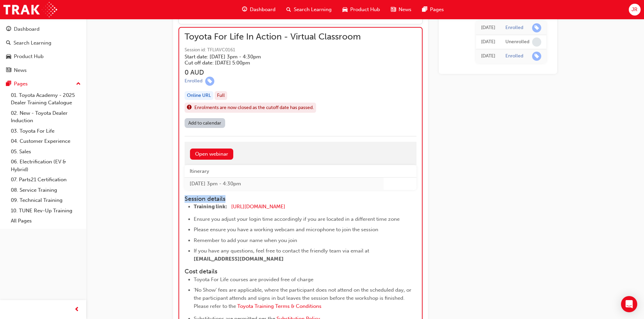 The image size is (644, 319). What do you see at coordinates (45, 117) in the screenshot?
I see `a: 02. New - Toyota Dealer Induction` at bounding box center [45, 117].